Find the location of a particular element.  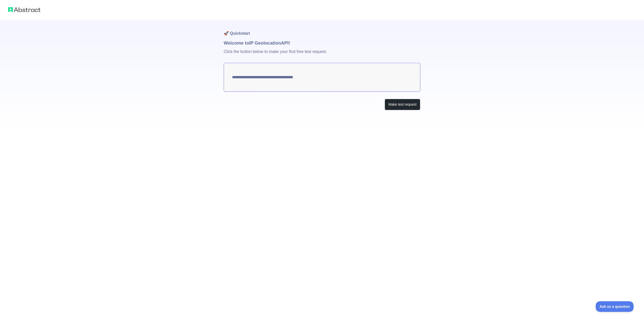

h1: 🚀 Quickstart is located at coordinates (322, 30).